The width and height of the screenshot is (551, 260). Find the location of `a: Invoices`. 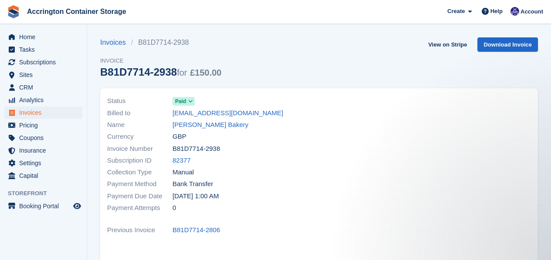

a: Invoices is located at coordinates (115, 43).